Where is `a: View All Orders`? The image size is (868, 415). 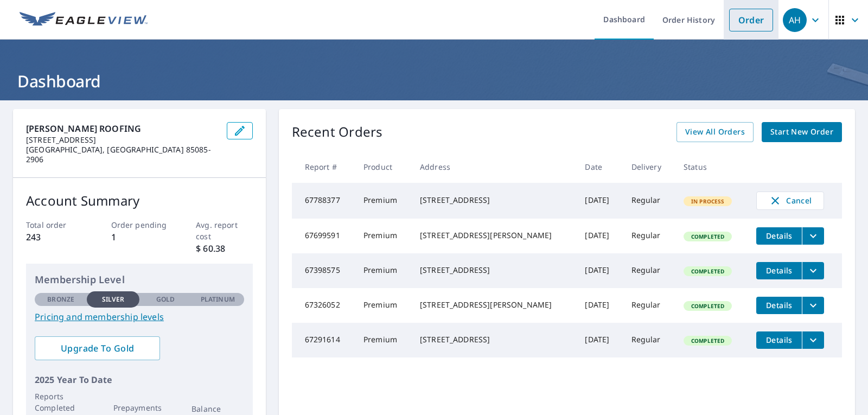
a: View All Orders is located at coordinates (715, 132).